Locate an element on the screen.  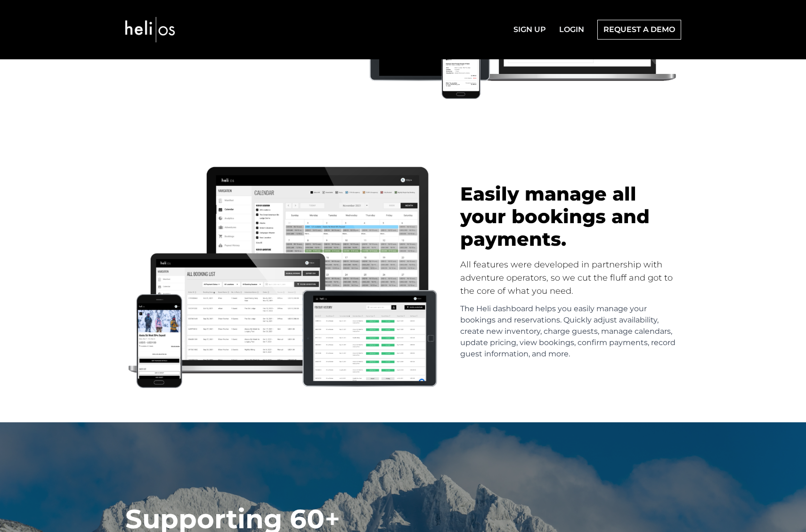
a: SIGN UP is located at coordinates (530, 30).